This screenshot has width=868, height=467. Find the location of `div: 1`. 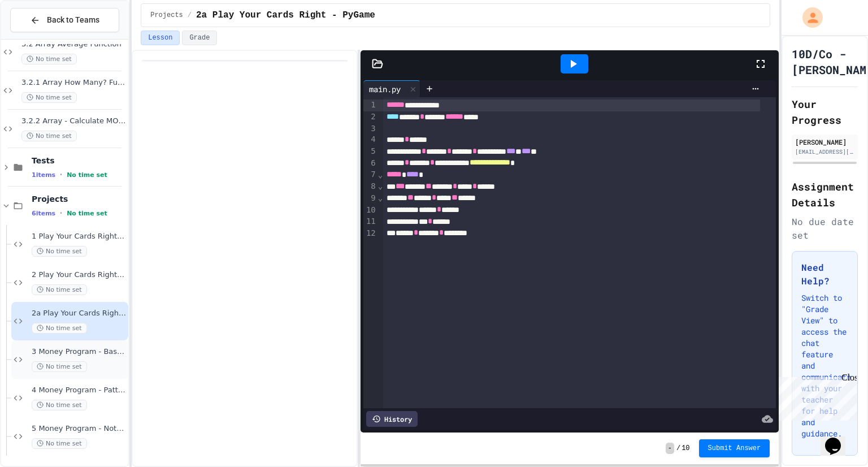

div: 1 is located at coordinates (370, 105).